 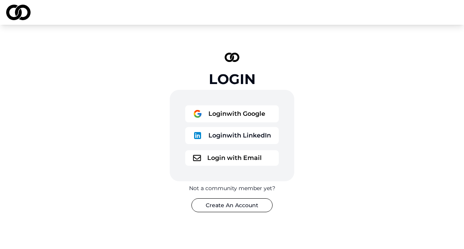 I want to click on button: Create An Account, so click(x=232, y=205).